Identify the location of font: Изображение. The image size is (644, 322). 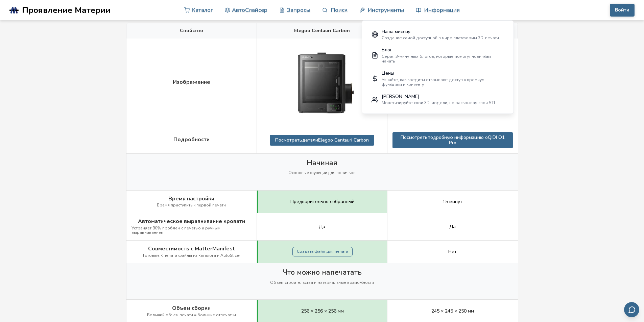
(192, 82).